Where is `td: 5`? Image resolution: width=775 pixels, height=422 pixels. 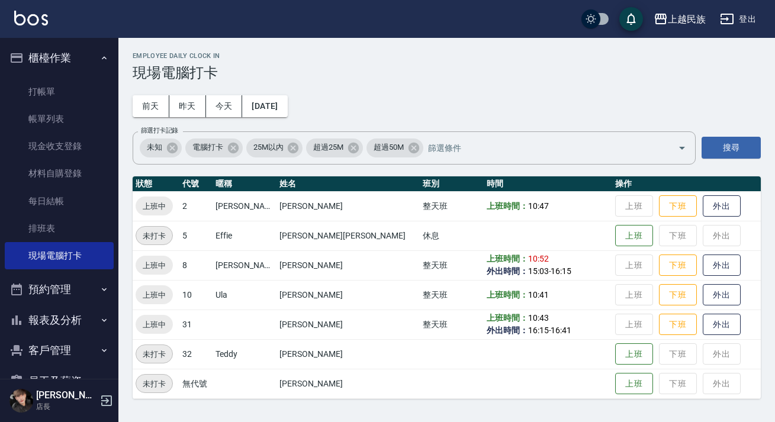
td: 5 is located at coordinates (196, 236).